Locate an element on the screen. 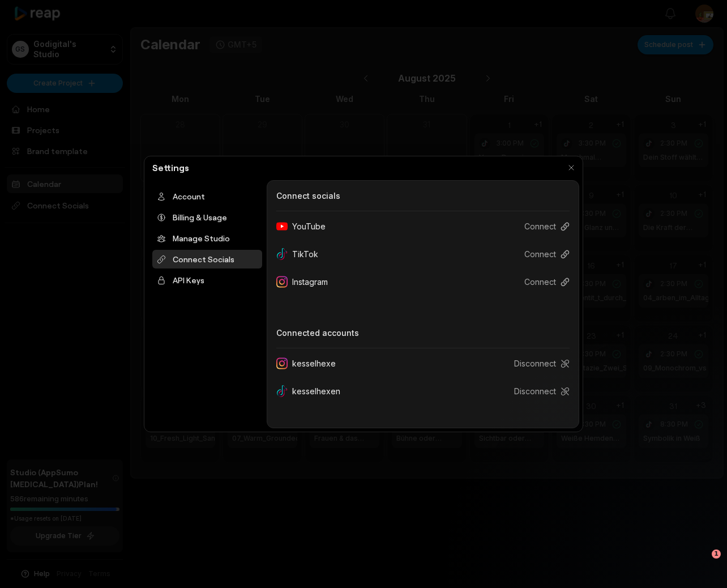 Image resolution: width=727 pixels, height=588 pixels. span: 1 is located at coordinates (716, 554).